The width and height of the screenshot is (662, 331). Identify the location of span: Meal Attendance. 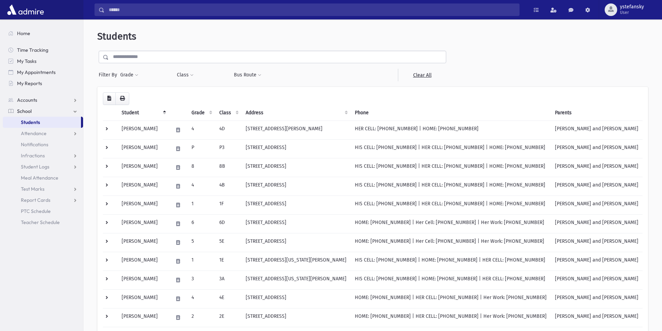
(40, 178).